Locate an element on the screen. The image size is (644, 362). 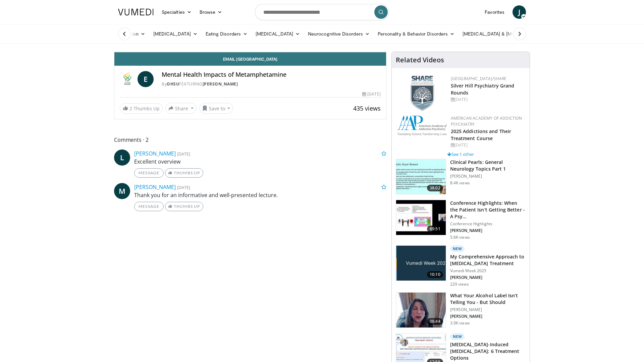
a: 2025 Addictions and Their Treatment Course is located at coordinates (481, 135).